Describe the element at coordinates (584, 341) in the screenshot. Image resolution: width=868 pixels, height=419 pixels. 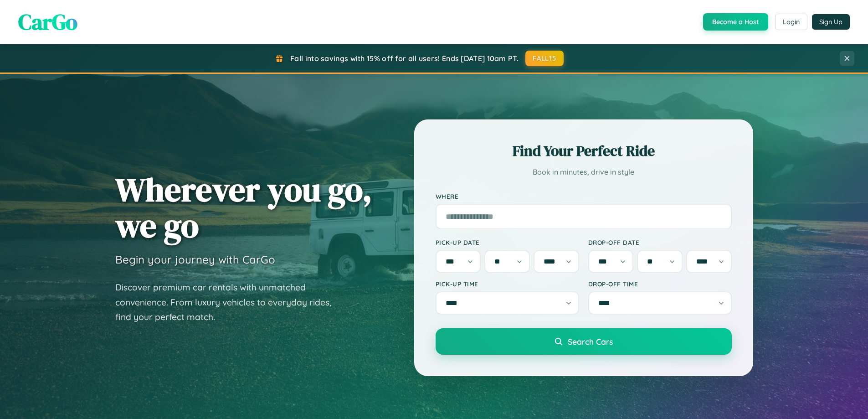
I see `button: Search Cars` at that location.